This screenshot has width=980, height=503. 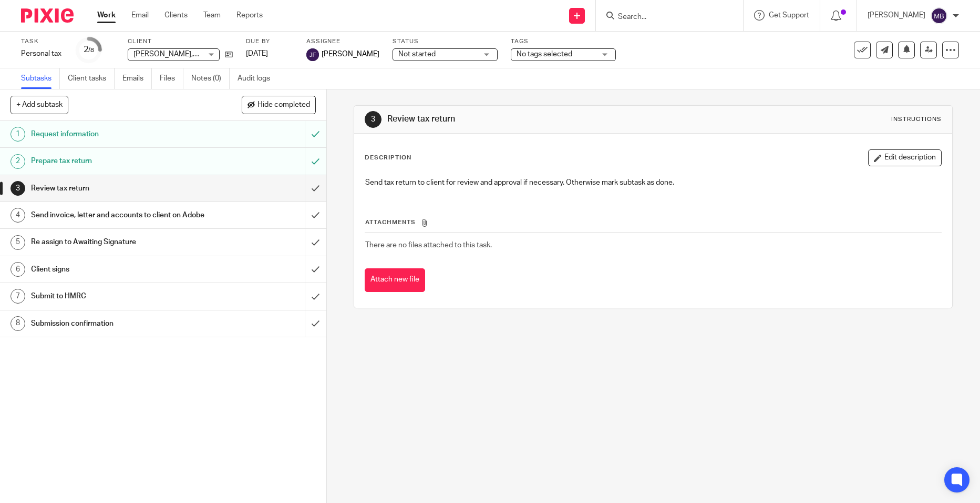 What do you see at coordinates (390, 222) in the screenshot?
I see `span: Attachments` at bounding box center [390, 222].